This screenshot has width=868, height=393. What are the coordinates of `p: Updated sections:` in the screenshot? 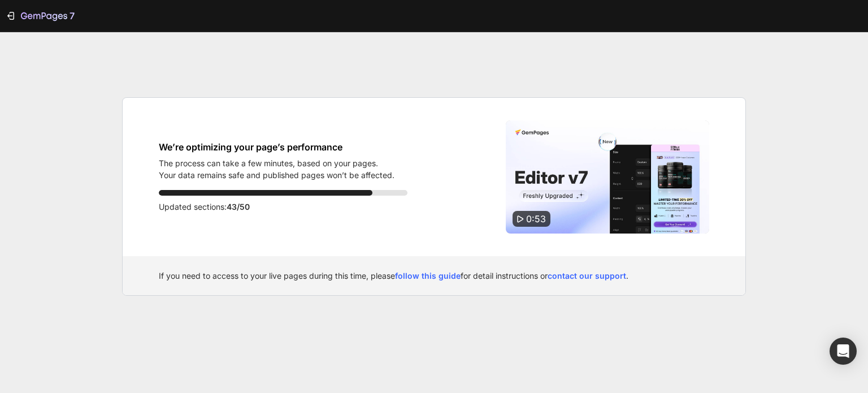 It's located at (283, 207).